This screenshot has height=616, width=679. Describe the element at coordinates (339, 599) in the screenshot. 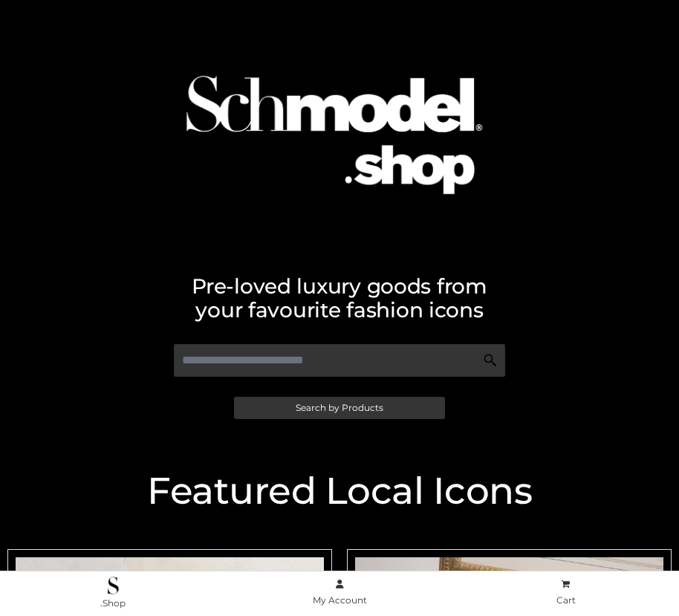

I see `span: My Account` at that location.